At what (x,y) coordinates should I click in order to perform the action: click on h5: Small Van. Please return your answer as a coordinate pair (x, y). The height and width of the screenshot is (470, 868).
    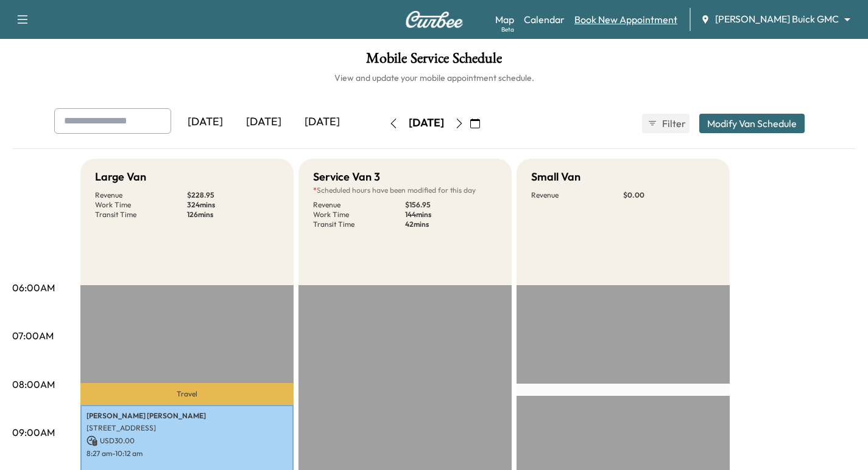
    Looking at the image, I should click on (556, 177).